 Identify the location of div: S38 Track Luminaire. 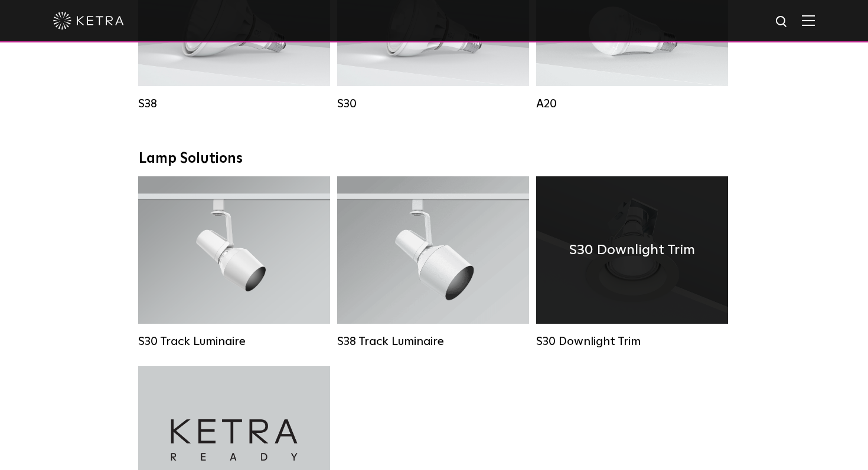
(433, 342).